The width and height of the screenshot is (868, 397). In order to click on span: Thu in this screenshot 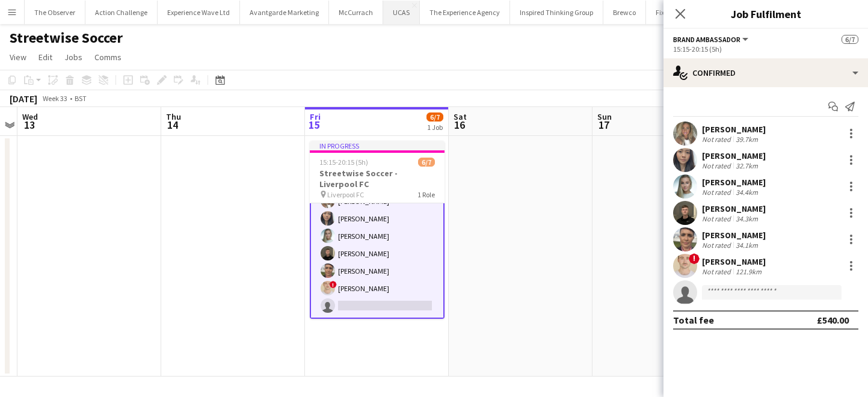, I will do `click(173, 117)`.